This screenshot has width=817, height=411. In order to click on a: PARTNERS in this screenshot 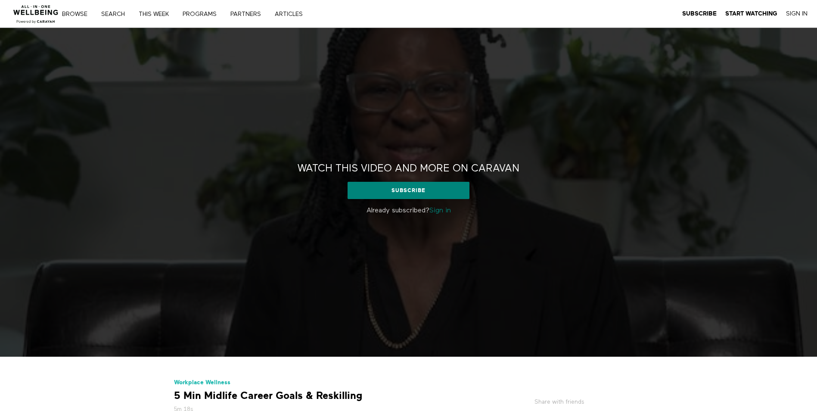, I will do `click(249, 14)`.